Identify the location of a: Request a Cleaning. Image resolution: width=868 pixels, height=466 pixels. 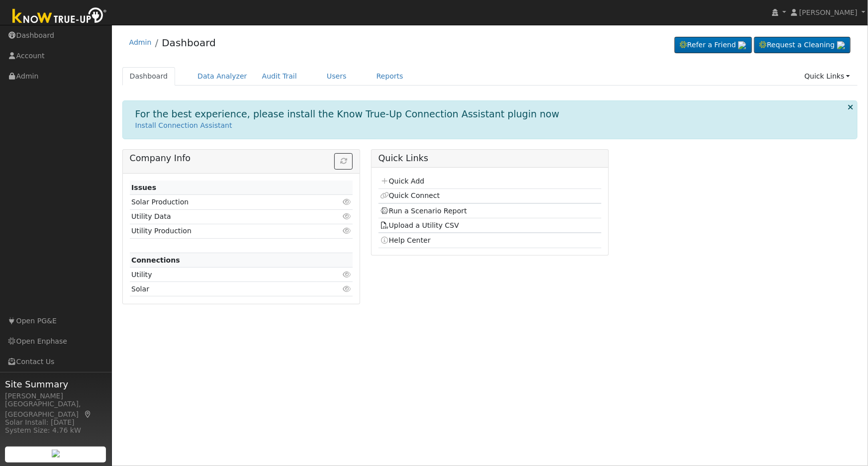
(803, 45).